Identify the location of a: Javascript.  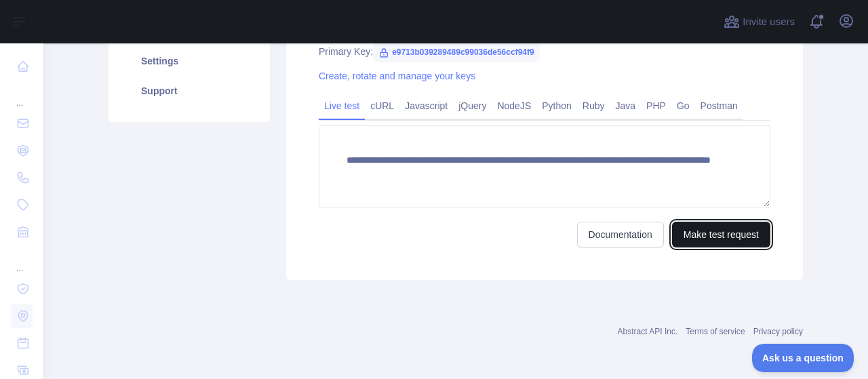
(426, 106).